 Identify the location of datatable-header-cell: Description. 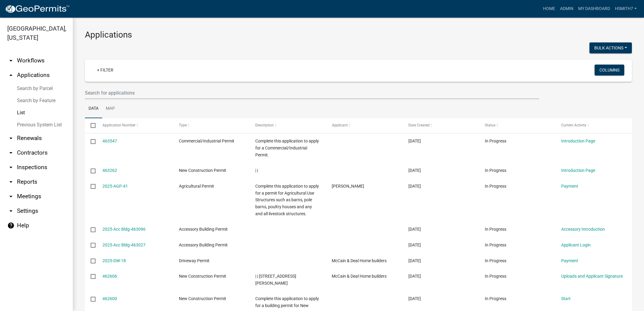
(288, 126).